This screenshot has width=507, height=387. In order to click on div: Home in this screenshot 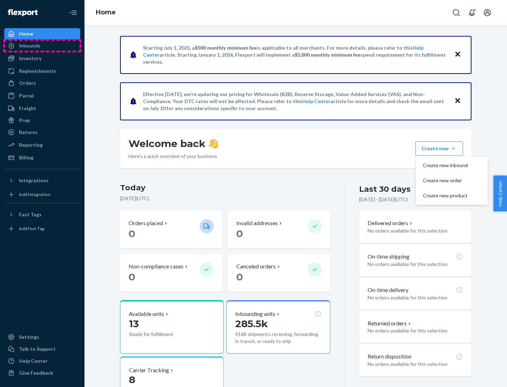, I will do `click(26, 34)`.